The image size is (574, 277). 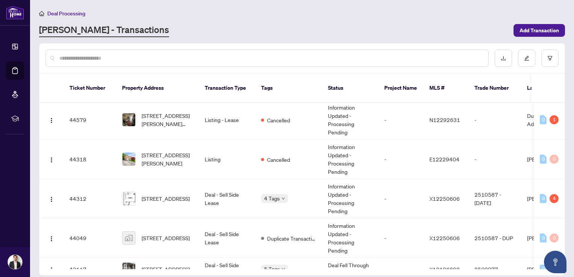 What do you see at coordinates (272, 269) in the screenshot?
I see `span: 5 Tags` at bounding box center [272, 269].